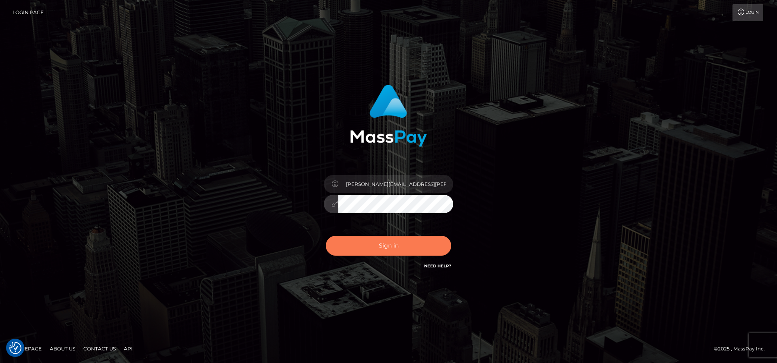 Image resolution: width=777 pixels, height=363 pixels. What do you see at coordinates (396, 184) in the screenshot?
I see `input: Username...` at bounding box center [396, 184].